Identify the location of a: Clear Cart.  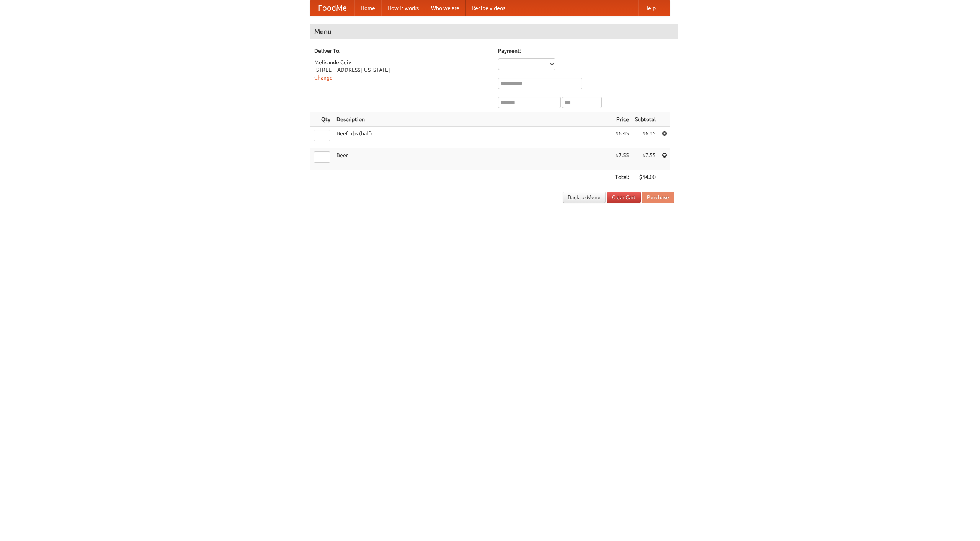
(623, 197).